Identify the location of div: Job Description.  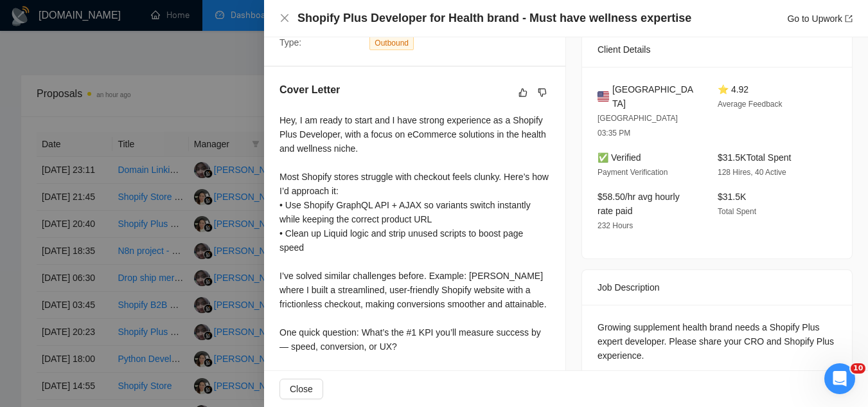
(717, 287).